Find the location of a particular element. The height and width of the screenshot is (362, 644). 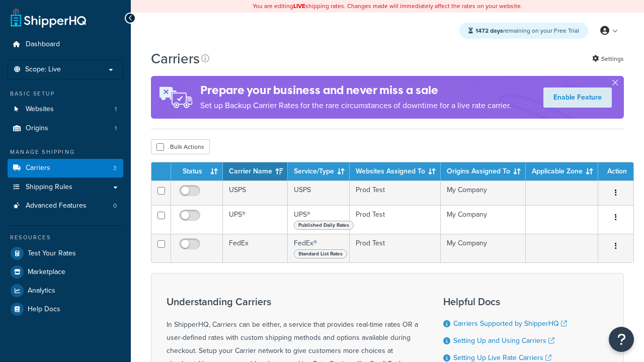

b: LIVE is located at coordinates (299, 6).